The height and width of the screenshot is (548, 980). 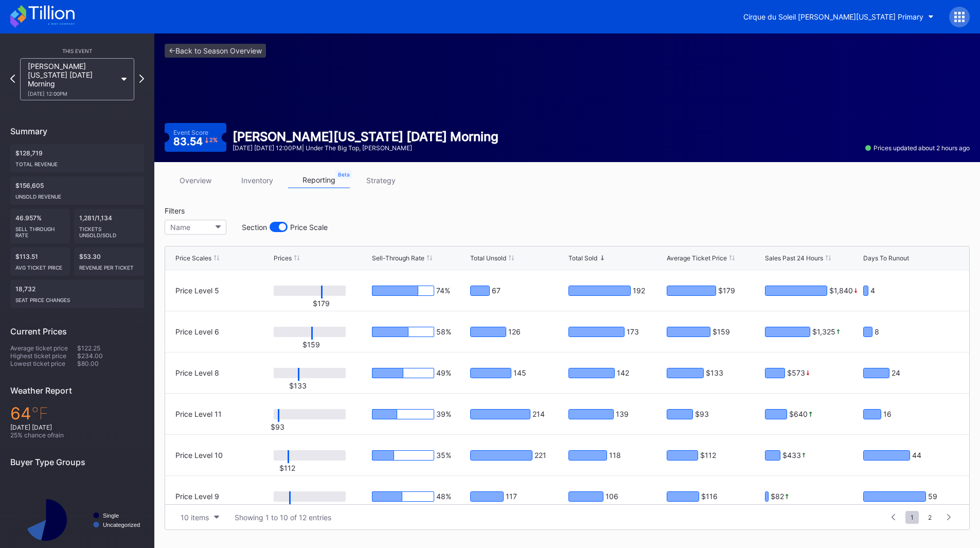 I want to click on a: overview, so click(x=196, y=180).